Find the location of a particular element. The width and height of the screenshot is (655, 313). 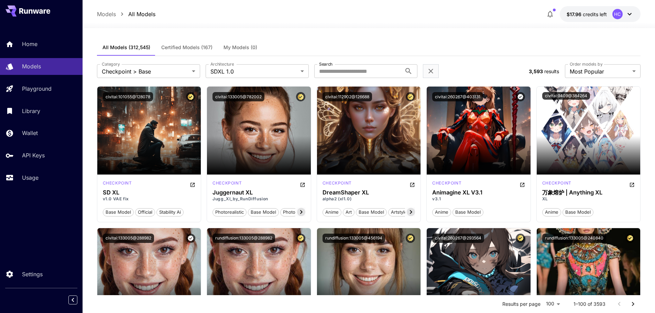

h3: Animagine XL V3.1 is located at coordinates (479, 193).